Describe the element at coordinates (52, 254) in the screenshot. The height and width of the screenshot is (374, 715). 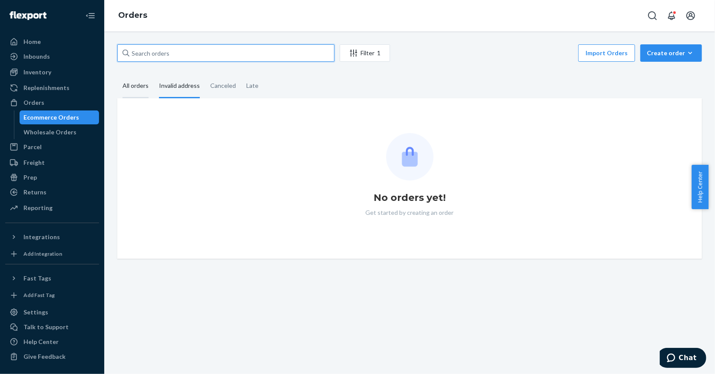
I see `a: Add Integration` at that location.